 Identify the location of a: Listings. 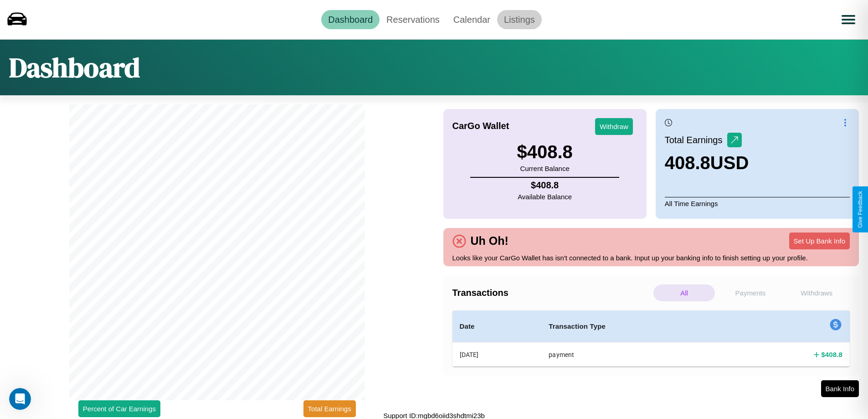
(519, 20).